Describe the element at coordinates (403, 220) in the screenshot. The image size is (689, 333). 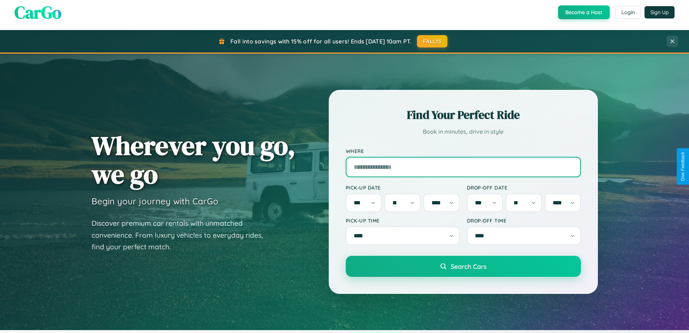
I see `label: Pick-up Time` at that location.